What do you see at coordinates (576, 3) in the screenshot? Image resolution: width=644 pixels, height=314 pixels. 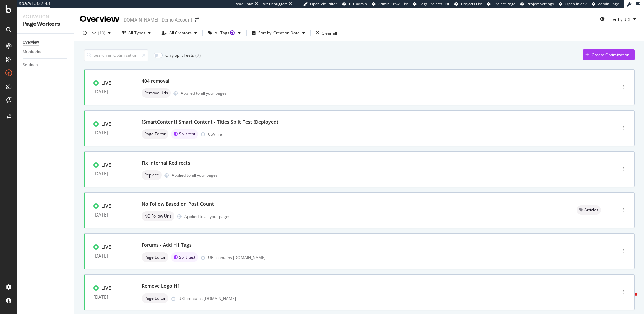 I see `span: Open in dev` at bounding box center [576, 3].